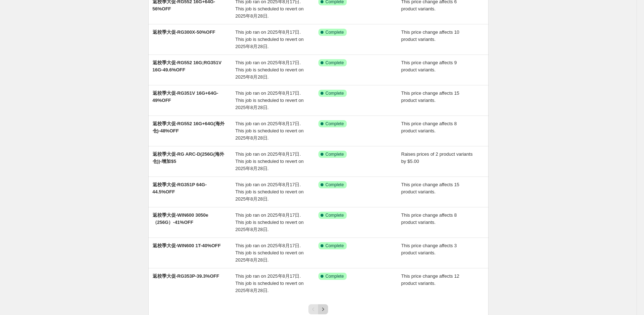 The width and height of the screenshot is (644, 315). What do you see at coordinates (187, 66) in the screenshot?
I see `span: 返校季大促-RG552 16G;RG351V 16G-49.6%OFF` at bounding box center [187, 66].